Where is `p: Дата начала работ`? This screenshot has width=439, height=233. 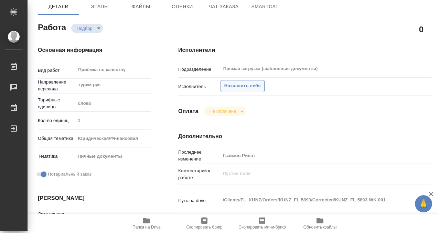
p: Дата начала работ is located at coordinates (56, 218).